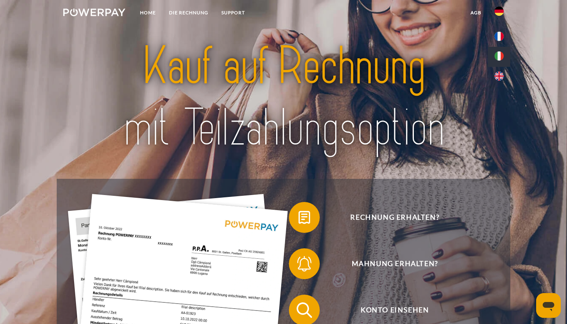  I want to click on img: qb_search.svg, so click(304, 310).